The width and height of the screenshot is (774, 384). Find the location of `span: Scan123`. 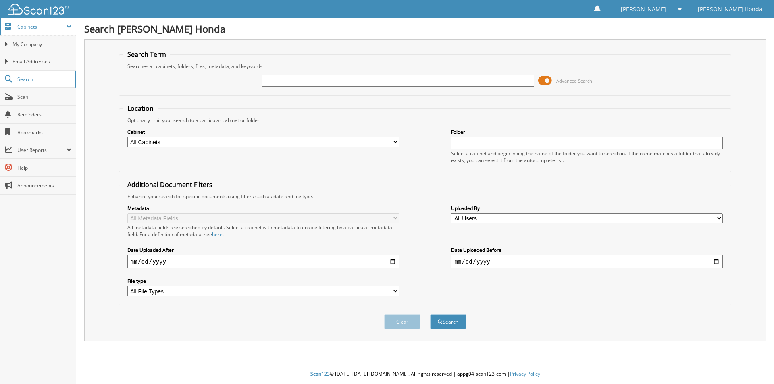

span: Scan123 is located at coordinates (320, 373).